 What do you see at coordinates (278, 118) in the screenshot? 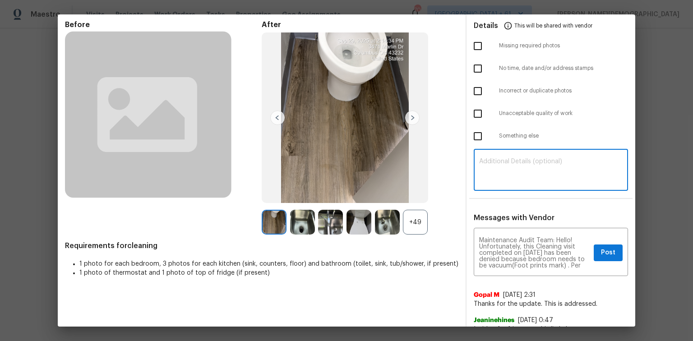
I see `img: left-chevron-button-url` at bounding box center [278, 118].